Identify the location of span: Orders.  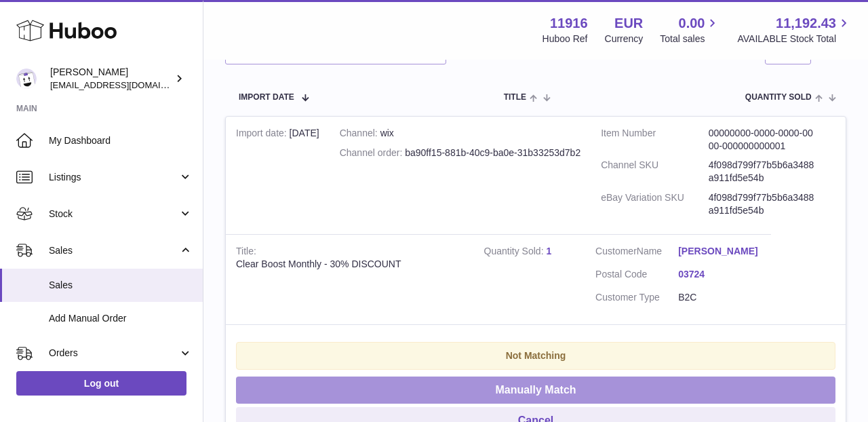
(113, 353).